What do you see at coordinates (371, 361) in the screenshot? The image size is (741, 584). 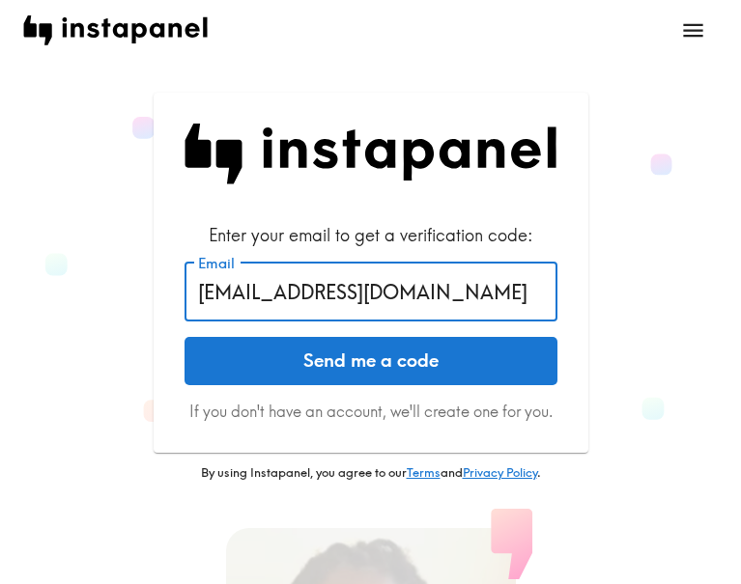 I see `button: Send me a code` at bounding box center [371, 361].